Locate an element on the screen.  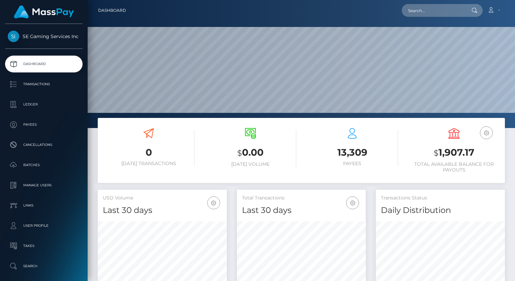
p: Batches is located at coordinates (44, 165).